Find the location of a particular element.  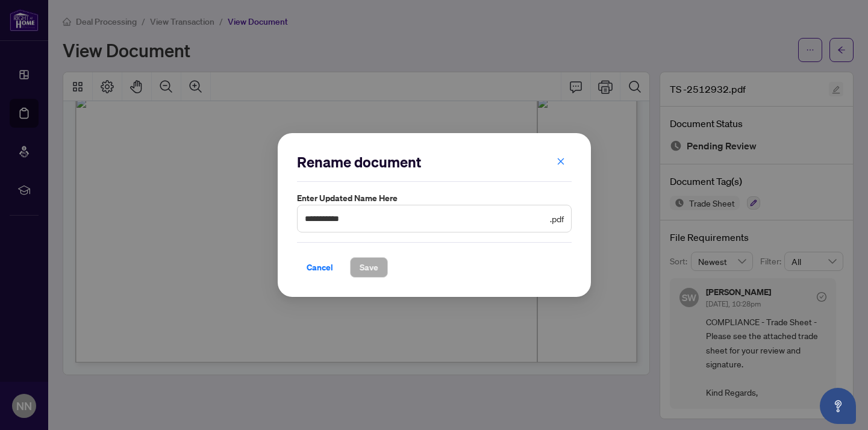

button: Save is located at coordinates (369, 267).